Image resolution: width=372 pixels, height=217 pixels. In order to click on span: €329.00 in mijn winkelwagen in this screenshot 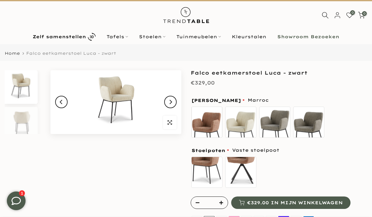, I will do `click(295, 203)`.